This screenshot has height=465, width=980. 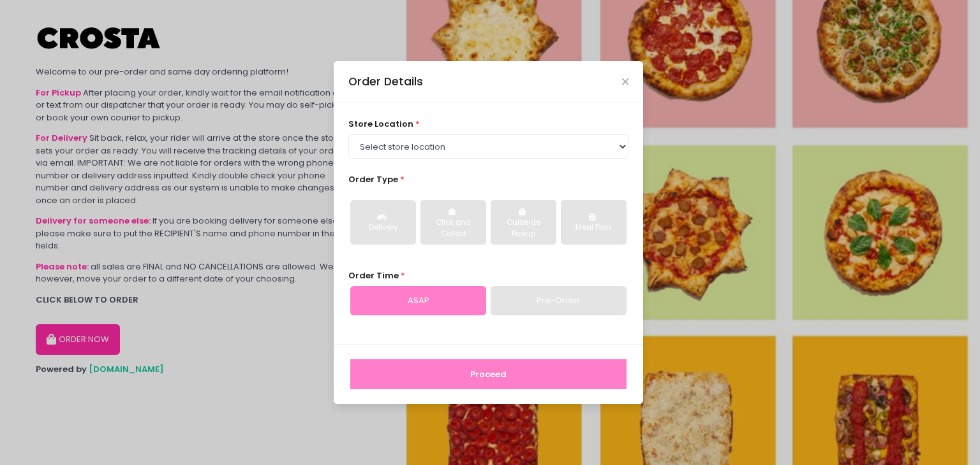 What do you see at coordinates (593, 222) in the screenshot?
I see `button: Meal Plan` at bounding box center [593, 222].